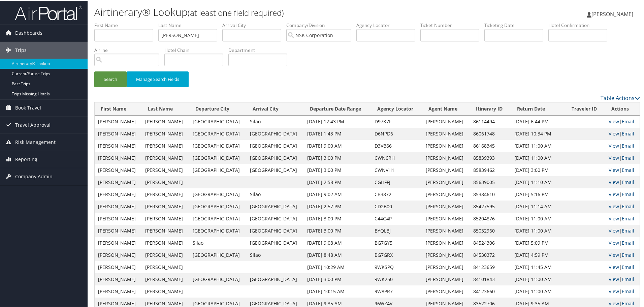 This screenshot has width=644, height=307. What do you see at coordinates (190, 24) in the screenshot?
I see `label: Last Name` at bounding box center [190, 24].